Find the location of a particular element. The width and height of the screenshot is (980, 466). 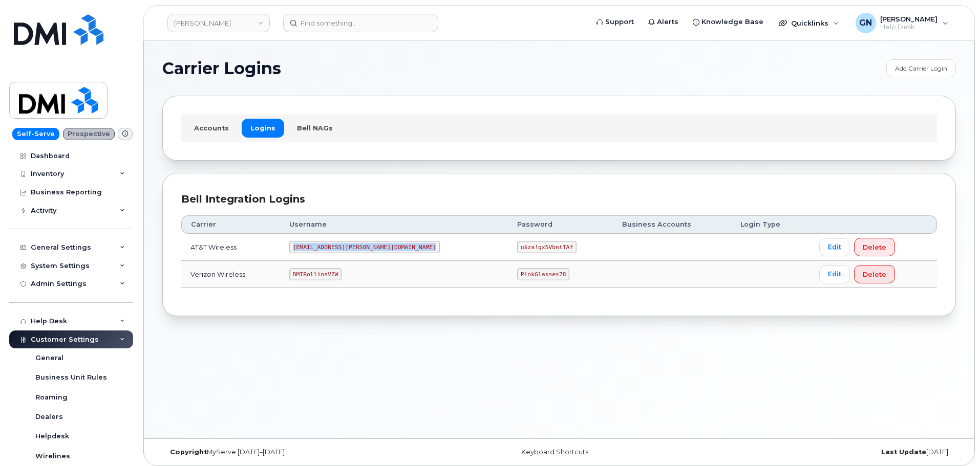

code: u$za!gx5VbntTAf is located at coordinates (547, 248).